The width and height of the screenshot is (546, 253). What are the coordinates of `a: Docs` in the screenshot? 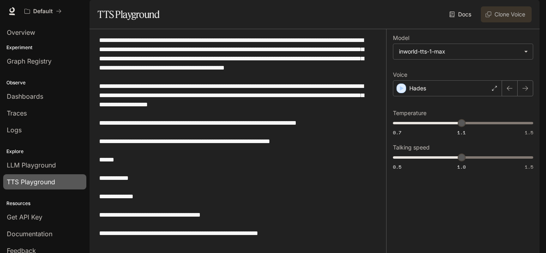 It's located at (461, 14).